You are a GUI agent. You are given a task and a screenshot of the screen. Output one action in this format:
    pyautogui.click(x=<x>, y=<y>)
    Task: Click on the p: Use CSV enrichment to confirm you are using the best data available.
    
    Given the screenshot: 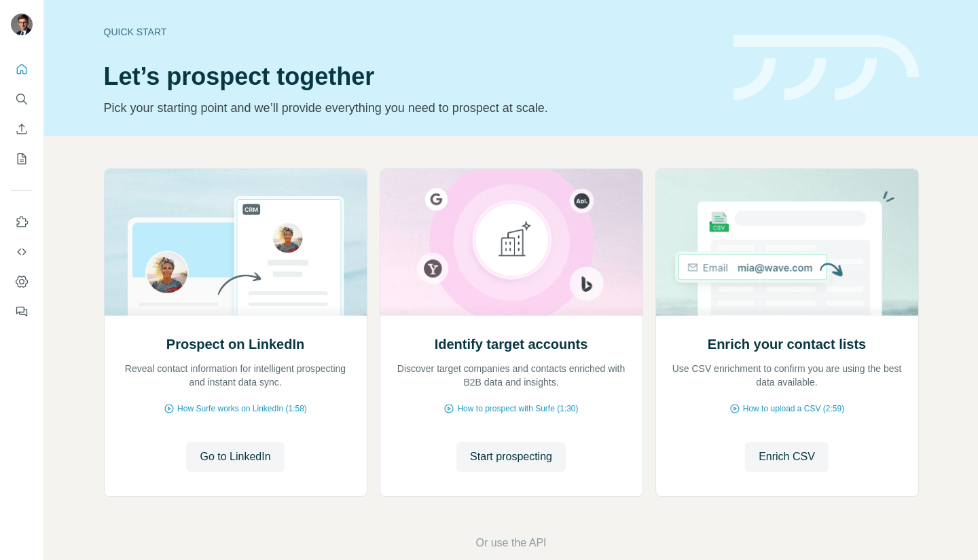 What is the action you would take?
    pyautogui.click(x=787, y=375)
    